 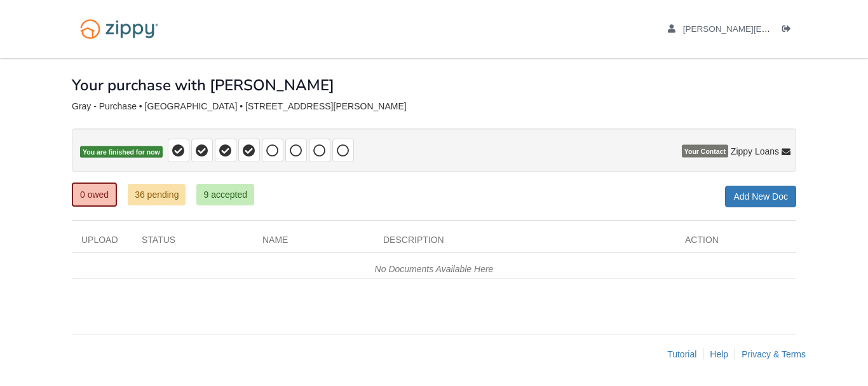 I want to click on span: You are finished for now, so click(x=122, y=152).